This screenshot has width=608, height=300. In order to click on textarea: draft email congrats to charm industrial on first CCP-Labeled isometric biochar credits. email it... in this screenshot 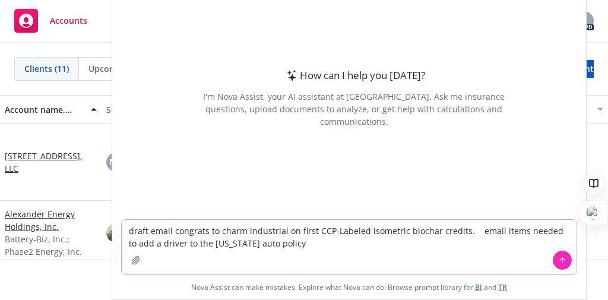, I will do `click(349, 247)`.